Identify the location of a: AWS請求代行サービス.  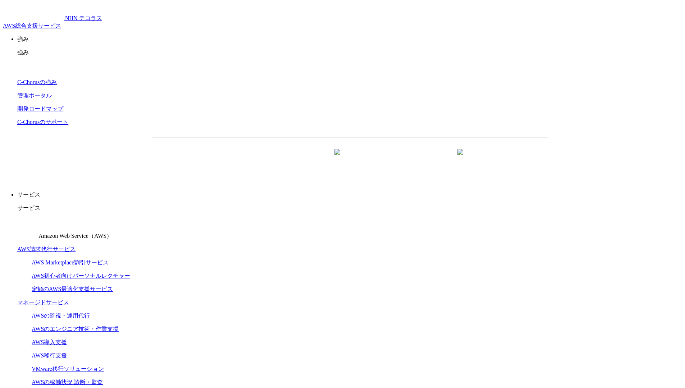
(46, 249).